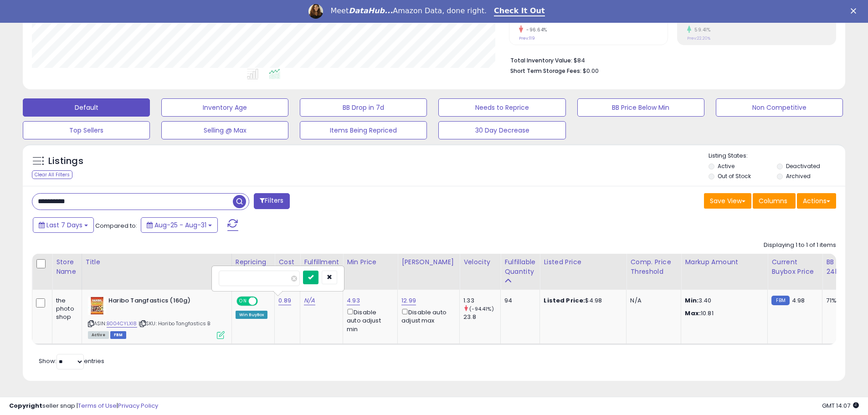 The height and width of the screenshot is (415, 868). Describe the element at coordinates (371, 10) in the screenshot. I see `i: DataHub...` at that location.